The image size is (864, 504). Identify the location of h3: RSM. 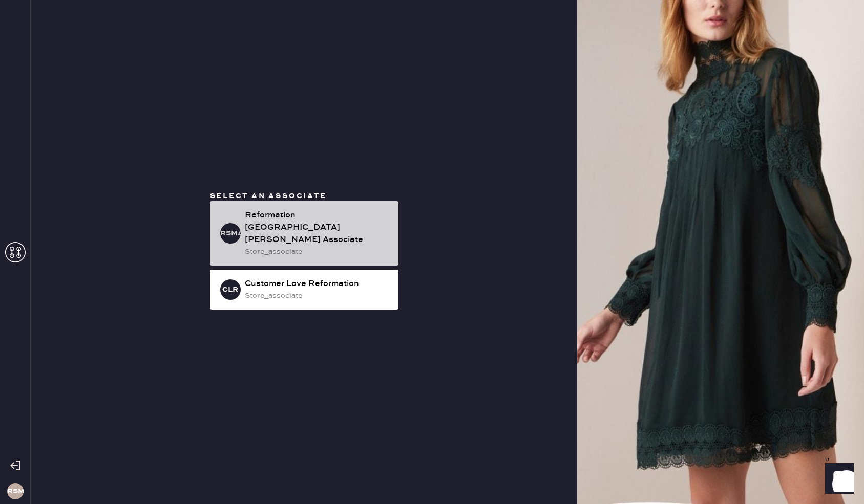
(15, 491).